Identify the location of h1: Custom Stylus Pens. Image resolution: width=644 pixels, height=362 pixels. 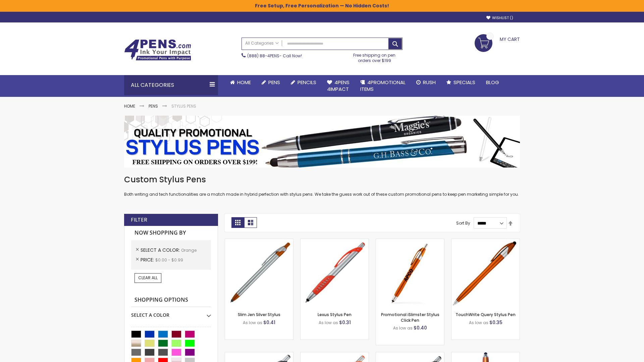
(322, 180).